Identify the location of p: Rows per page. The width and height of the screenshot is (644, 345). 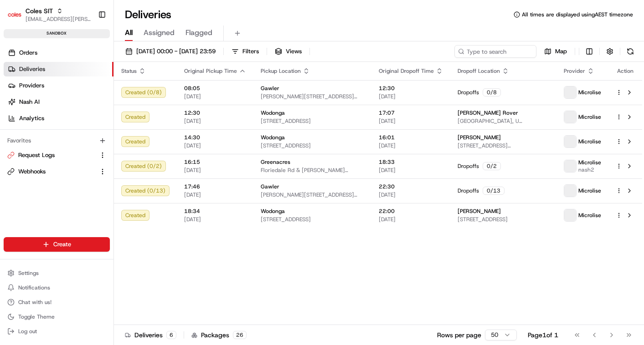
(459, 335).